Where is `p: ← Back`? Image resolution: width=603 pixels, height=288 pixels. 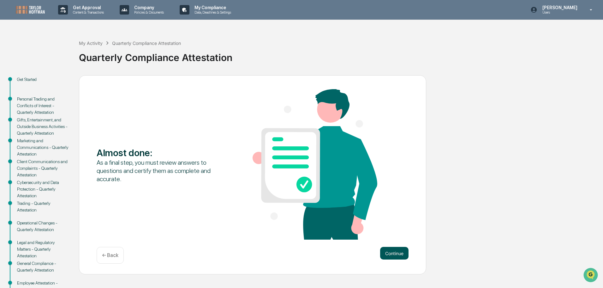
p: ← Back is located at coordinates (110, 255).